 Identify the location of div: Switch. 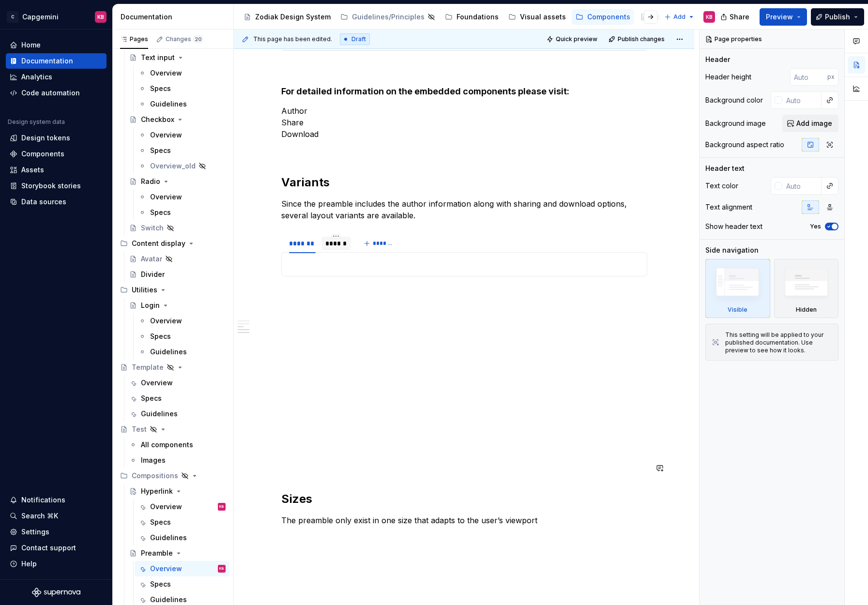
(152, 228).